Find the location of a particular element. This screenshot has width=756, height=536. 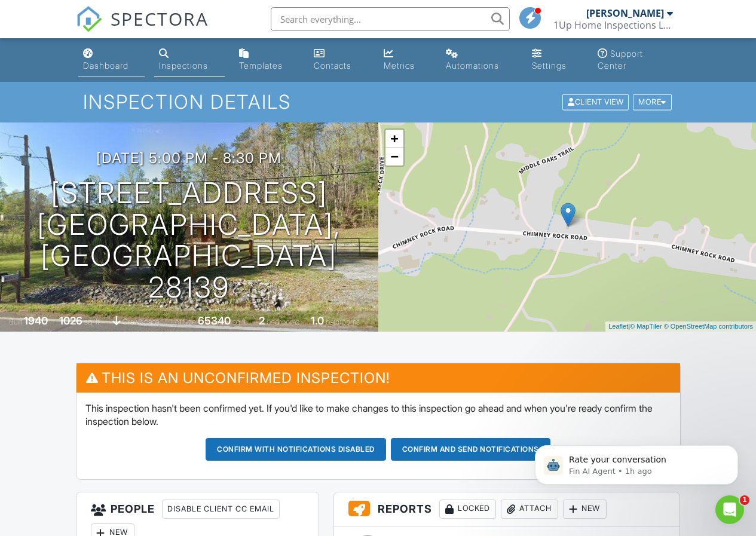

span: Built is located at coordinates (16, 322).